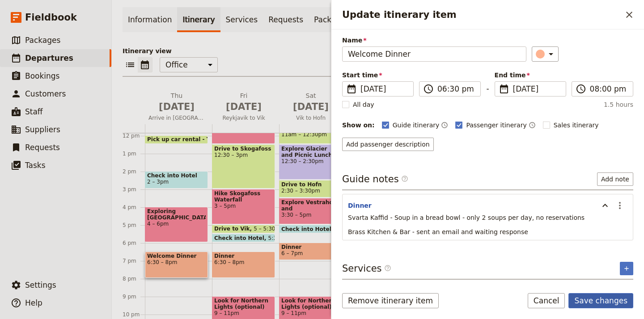  I want to click on span: All day, so click(363, 104).